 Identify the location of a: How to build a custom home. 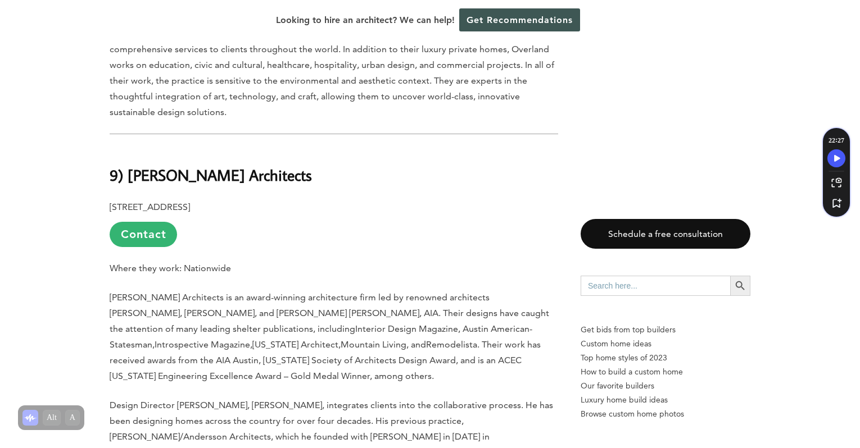
(665, 372).